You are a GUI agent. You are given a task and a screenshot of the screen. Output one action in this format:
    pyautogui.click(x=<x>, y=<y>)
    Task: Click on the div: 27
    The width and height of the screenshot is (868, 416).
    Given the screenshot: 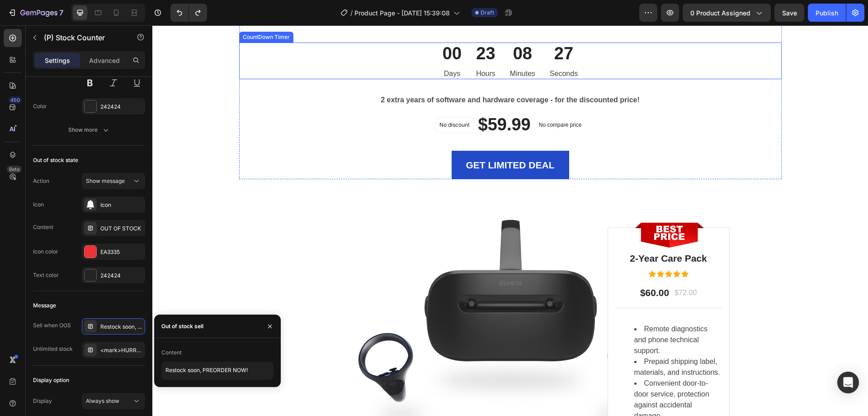 What is the action you would take?
    pyautogui.click(x=412, y=28)
    